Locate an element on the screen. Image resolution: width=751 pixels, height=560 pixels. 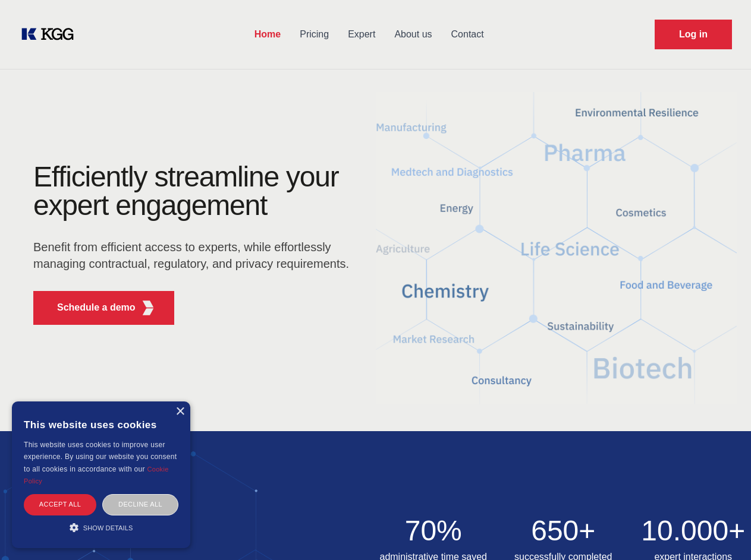
h2: 70% is located at coordinates (434, 531).